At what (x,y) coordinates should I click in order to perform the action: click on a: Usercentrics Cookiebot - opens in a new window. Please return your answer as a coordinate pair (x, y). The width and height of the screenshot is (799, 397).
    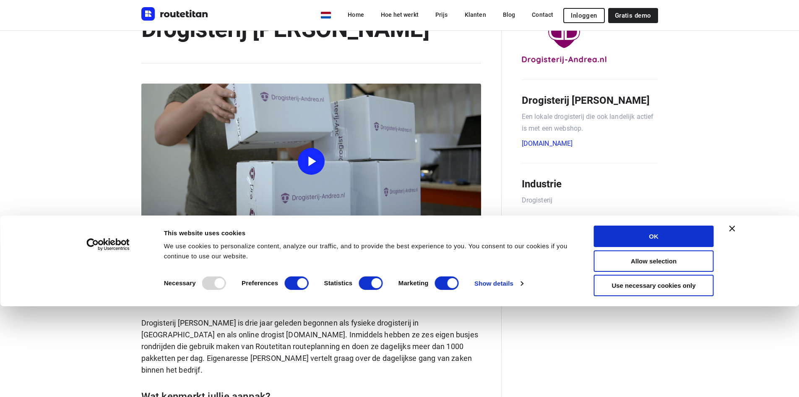
    Looking at the image, I should click on (108, 244).